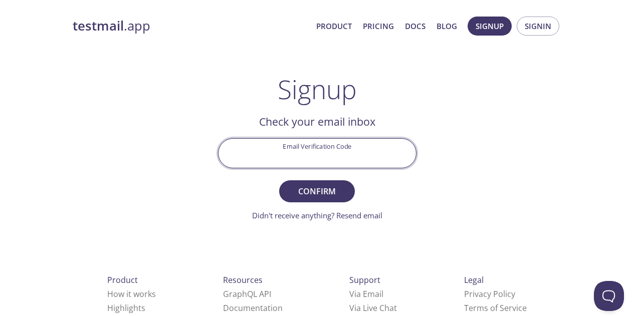 The width and height of the screenshot is (634, 316). What do you see at coordinates (126, 308) in the screenshot?
I see `a: Highlights` at bounding box center [126, 308].